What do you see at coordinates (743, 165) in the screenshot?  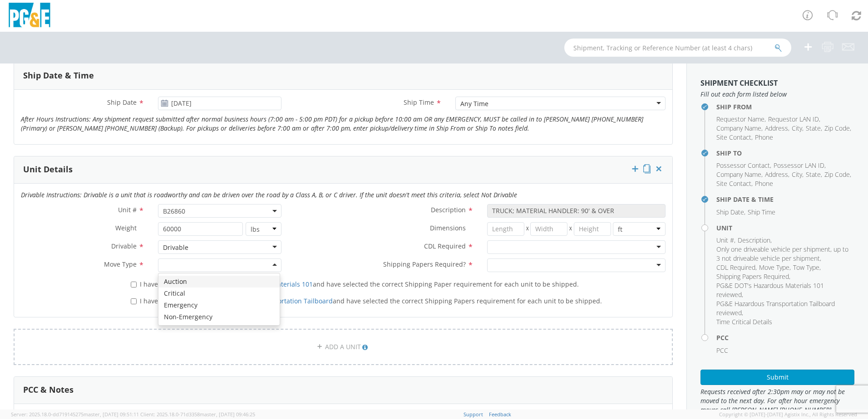 I see `span: Possessor Contact` at bounding box center [743, 165].